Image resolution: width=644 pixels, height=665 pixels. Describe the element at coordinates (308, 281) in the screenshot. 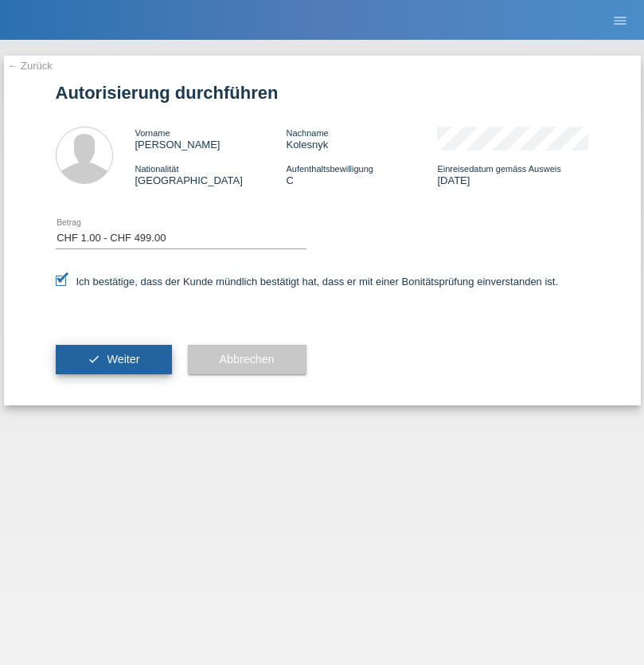

I see `label: Ich bestätige, dass der Kunde mündlich bestätigt hat, dass er mit einer Bonitätsprüfung einversta...` at that location.